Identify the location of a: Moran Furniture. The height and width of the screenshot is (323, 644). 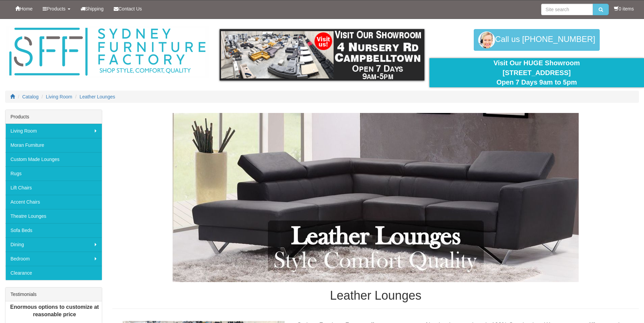
(54, 145).